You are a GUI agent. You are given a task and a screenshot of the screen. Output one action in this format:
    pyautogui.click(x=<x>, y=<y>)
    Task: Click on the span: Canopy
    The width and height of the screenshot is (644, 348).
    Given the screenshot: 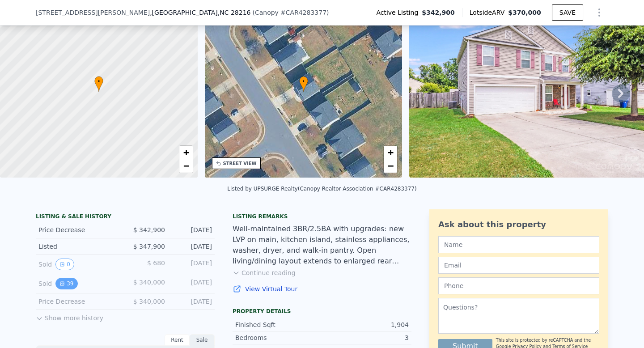 What is the action you would take?
    pyautogui.click(x=266, y=13)
    